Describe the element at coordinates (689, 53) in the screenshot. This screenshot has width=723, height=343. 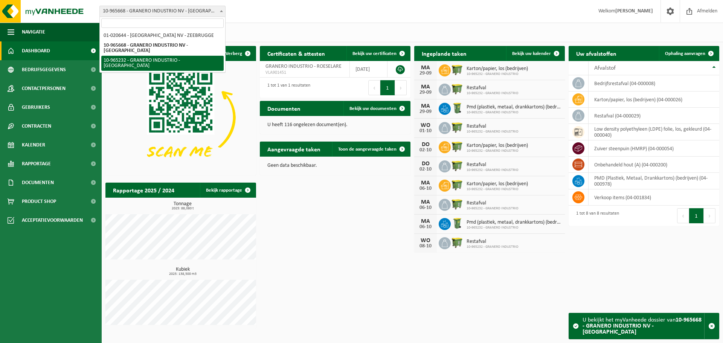
I see `a: Ophaling aanvragen` at that location.